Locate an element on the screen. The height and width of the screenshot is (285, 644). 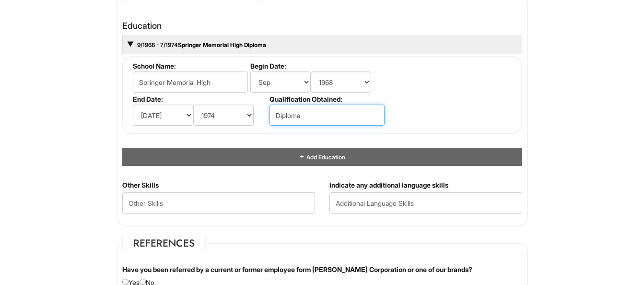
h4: Education is located at coordinates (322, 26).